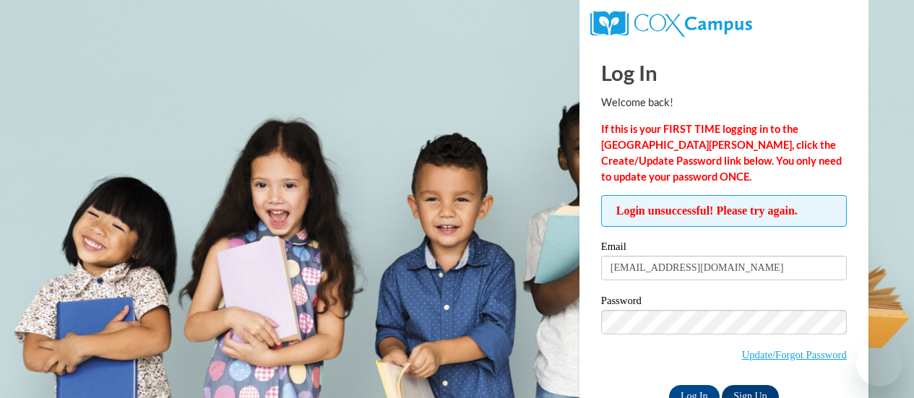 The image size is (914, 398). What do you see at coordinates (724, 211) in the screenshot?
I see `span: Login unsuccessful! Please try again.` at bounding box center [724, 211].